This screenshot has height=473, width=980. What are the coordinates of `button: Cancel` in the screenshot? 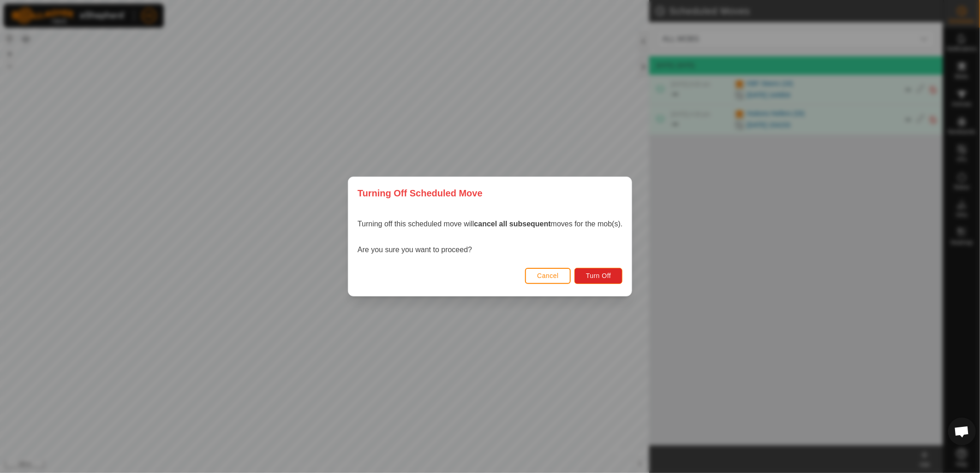 It's located at (548, 276).